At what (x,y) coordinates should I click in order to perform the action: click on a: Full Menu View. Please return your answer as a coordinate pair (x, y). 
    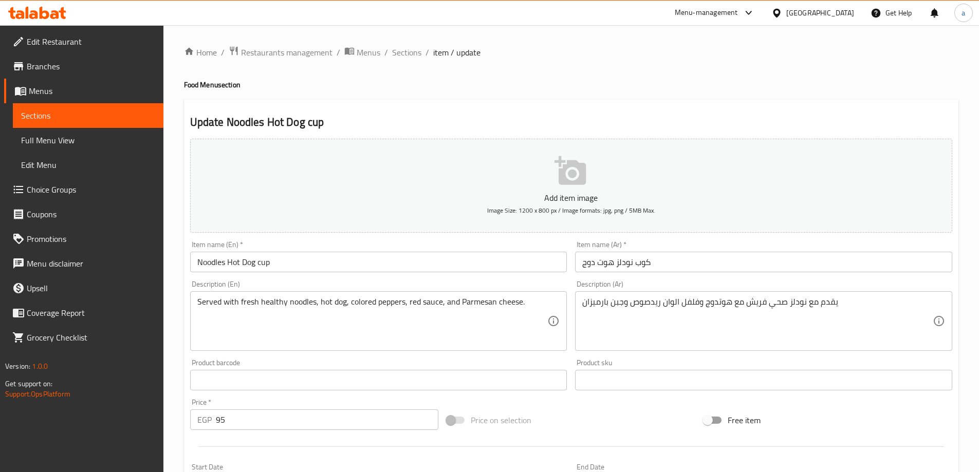
    Looking at the image, I should click on (88, 140).